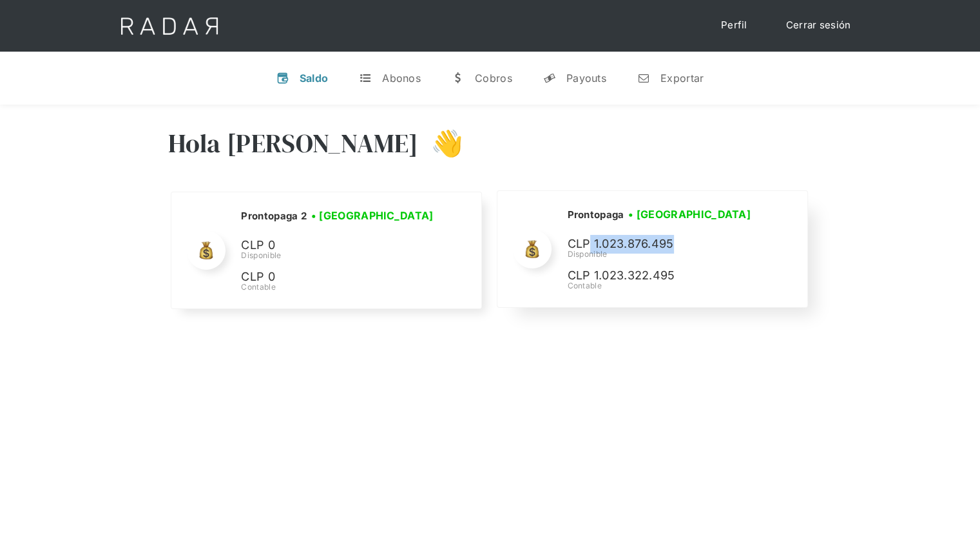 The width and height of the screenshot is (980, 533). Describe the element at coordinates (550, 78) in the screenshot. I see `div: y` at that location.